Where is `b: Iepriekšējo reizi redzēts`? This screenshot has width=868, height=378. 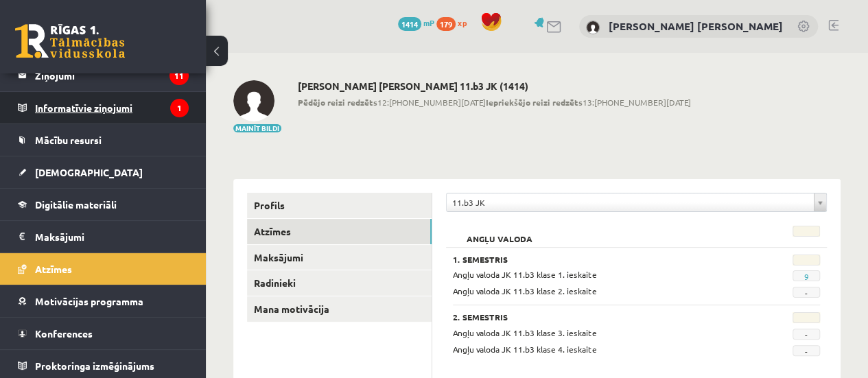
b: Iepriekšējo reizi redzēts is located at coordinates (534, 103).